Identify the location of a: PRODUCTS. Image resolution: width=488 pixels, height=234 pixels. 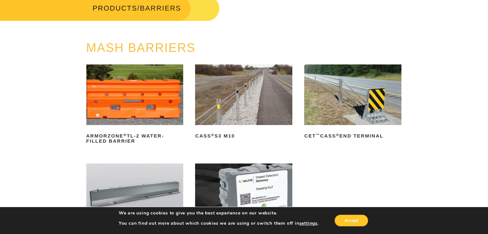
(115, 8).